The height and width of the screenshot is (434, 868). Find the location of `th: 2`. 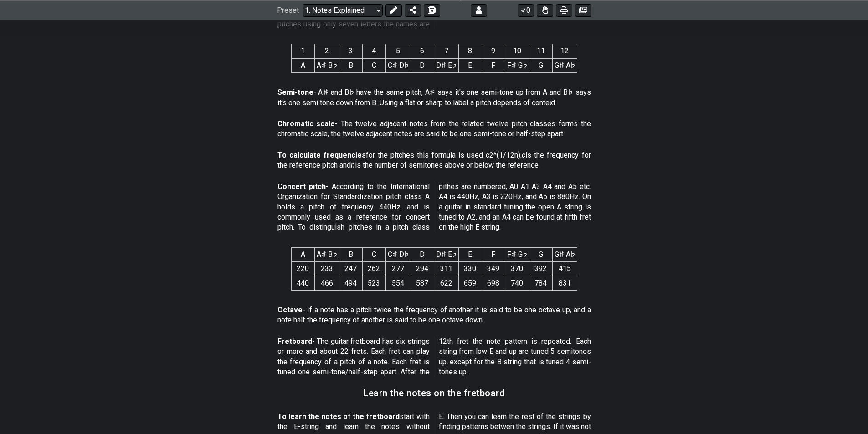

th: 2 is located at coordinates (327, 51).